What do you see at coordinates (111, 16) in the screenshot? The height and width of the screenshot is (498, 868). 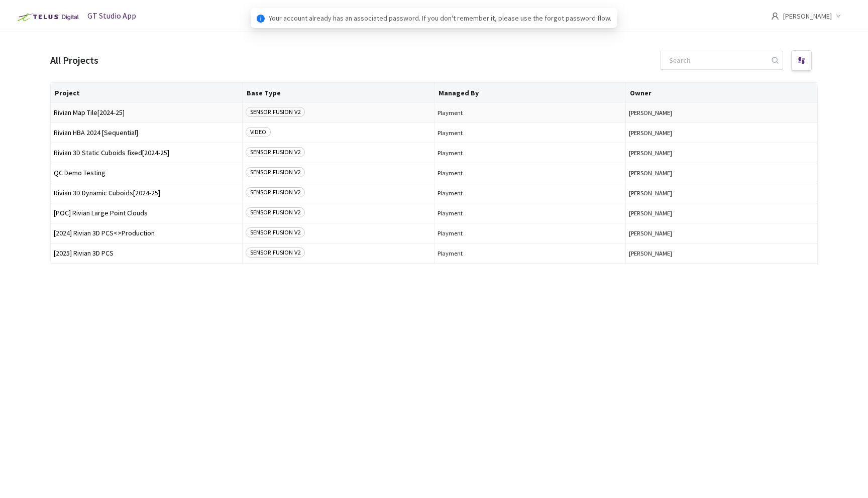 I see `span: GT Studio App` at bounding box center [111, 16].